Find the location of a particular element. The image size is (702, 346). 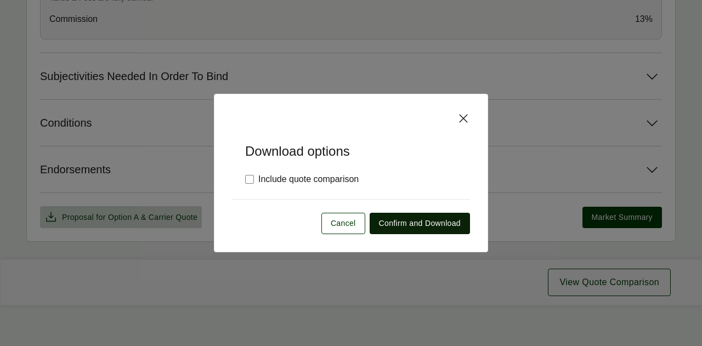

h5: Download options is located at coordinates (351, 142).